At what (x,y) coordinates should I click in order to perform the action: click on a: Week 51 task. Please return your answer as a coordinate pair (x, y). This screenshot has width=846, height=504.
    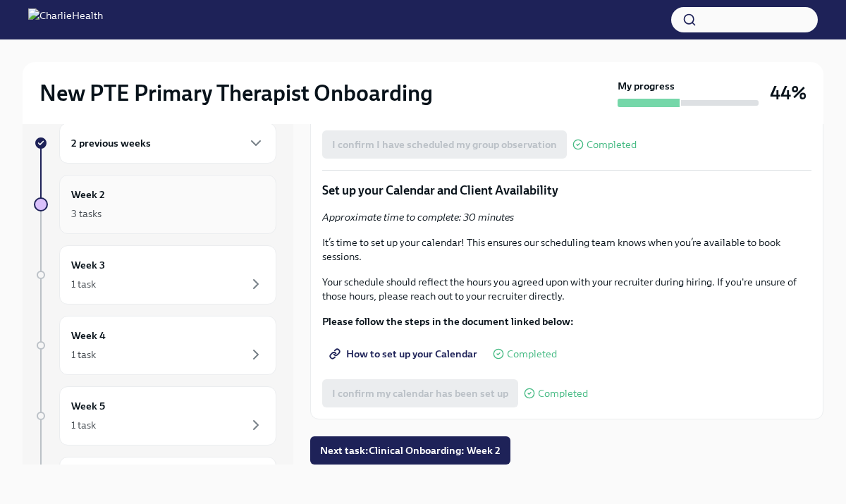
    Looking at the image, I should click on (155, 416).